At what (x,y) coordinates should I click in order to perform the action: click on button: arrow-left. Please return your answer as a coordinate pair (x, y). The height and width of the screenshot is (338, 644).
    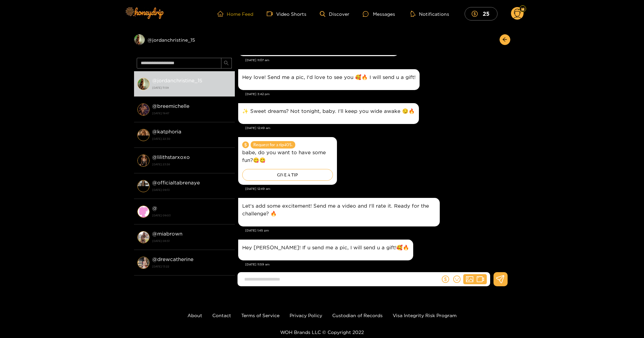
    Looking at the image, I should click on (505, 40).